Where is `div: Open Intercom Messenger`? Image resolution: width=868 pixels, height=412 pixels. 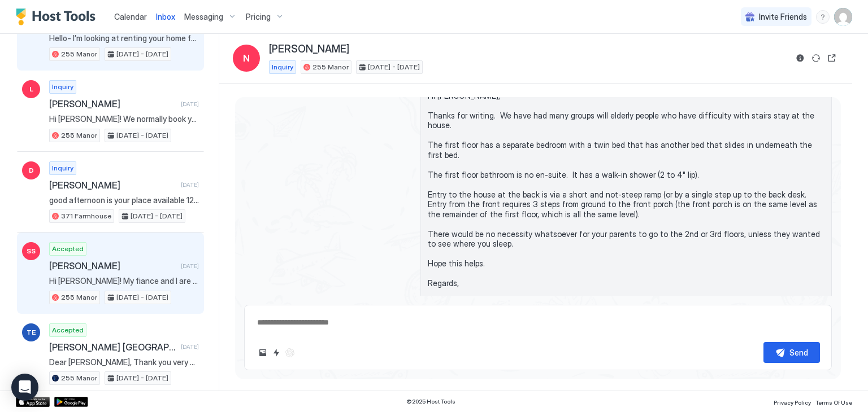
div: Open Intercom Messenger is located at coordinates (25, 388).